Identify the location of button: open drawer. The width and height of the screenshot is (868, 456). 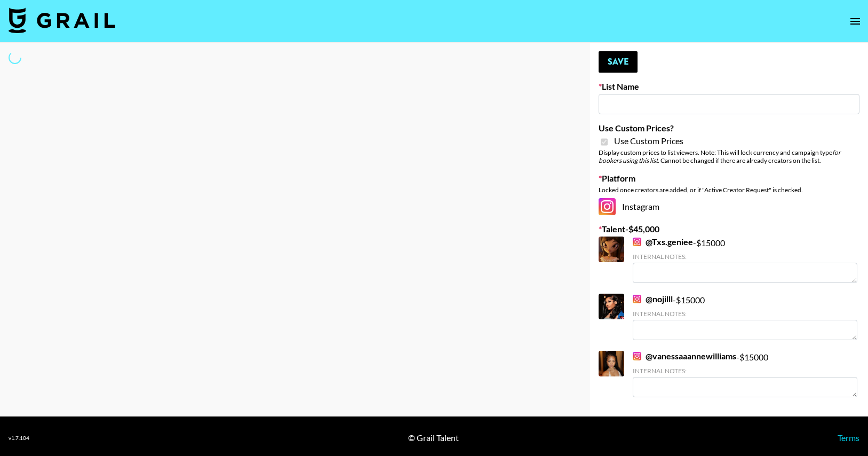
(856, 22).